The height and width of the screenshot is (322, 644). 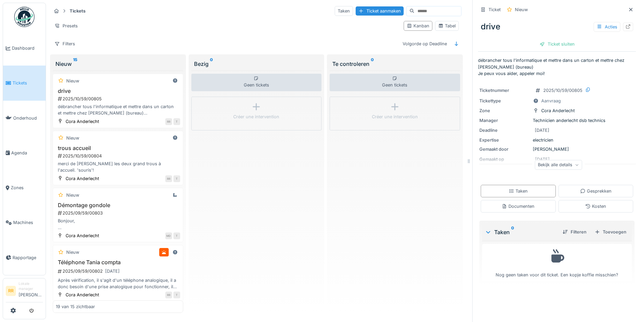 What do you see at coordinates (28, 257) in the screenshot?
I see `span: Rapportage` at bounding box center [28, 257].